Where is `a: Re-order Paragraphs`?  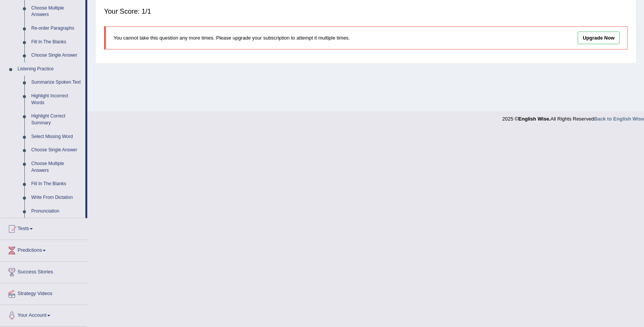
a: Re-order Paragraphs is located at coordinates (56, 29).